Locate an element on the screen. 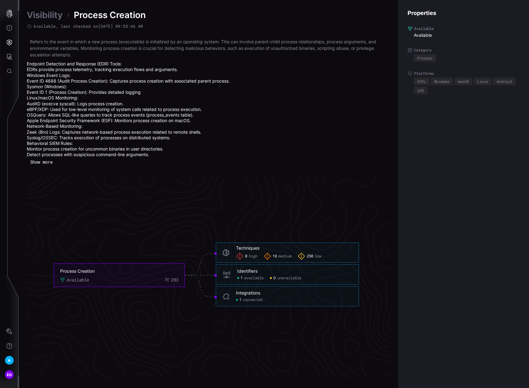 The height and width of the screenshot is (388, 529). li: eBPF/XDP: Used for low-level monitoring of system calls related to process execution. is located at coordinates (209, 109).